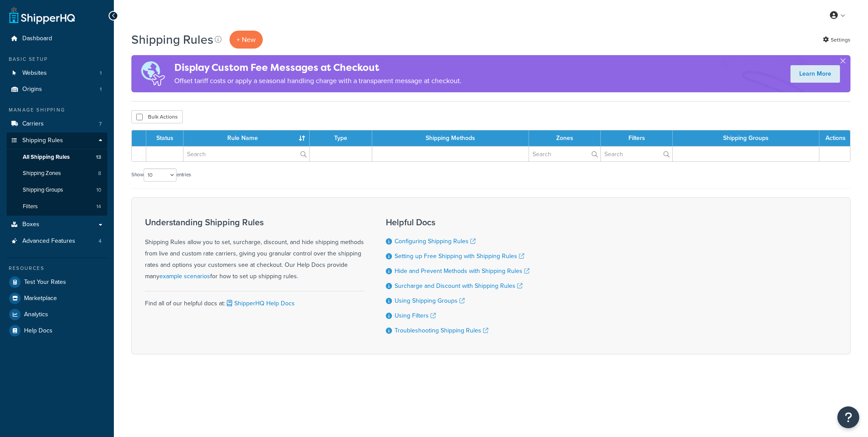  I want to click on div: Shipping Rules allow you to set, surcharge, discount, and hide shipping methods from live and cus..., so click(254, 250).